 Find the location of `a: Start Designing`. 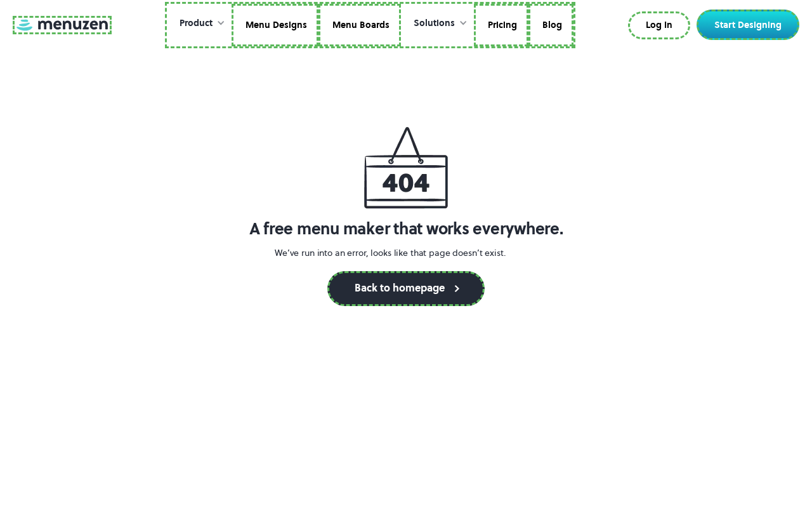

a: Start Designing is located at coordinates (748, 25).